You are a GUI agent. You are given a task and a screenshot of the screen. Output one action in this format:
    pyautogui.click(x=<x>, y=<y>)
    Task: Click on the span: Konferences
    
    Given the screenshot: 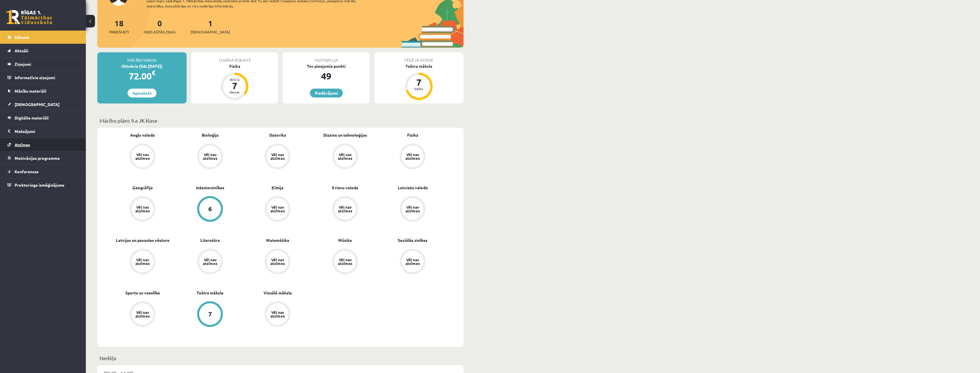 What is the action you would take?
    pyautogui.click(x=27, y=171)
    